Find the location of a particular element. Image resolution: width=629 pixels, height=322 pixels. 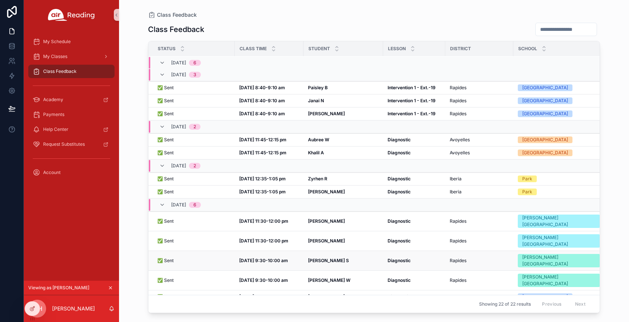

span: Request Substitutes is located at coordinates (64, 144).